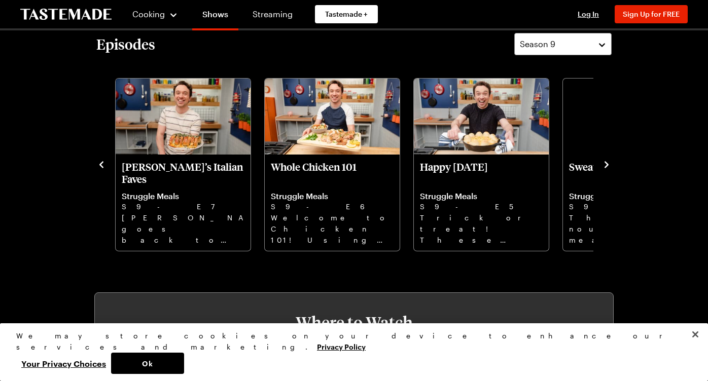  What do you see at coordinates (63, 364) in the screenshot?
I see `button: Your Privacy Choices` at bounding box center [63, 364].